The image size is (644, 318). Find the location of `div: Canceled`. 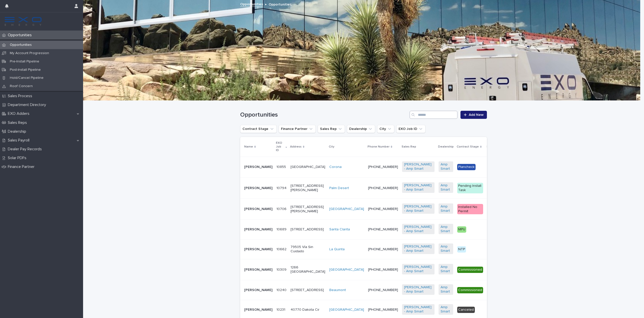

div: Canceled is located at coordinates (466, 310).